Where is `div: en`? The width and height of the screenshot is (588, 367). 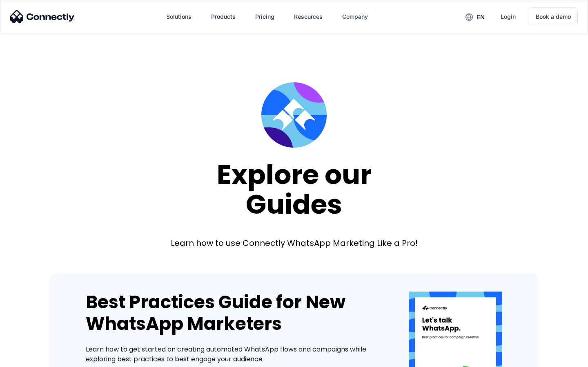
div: en is located at coordinates (481, 17).